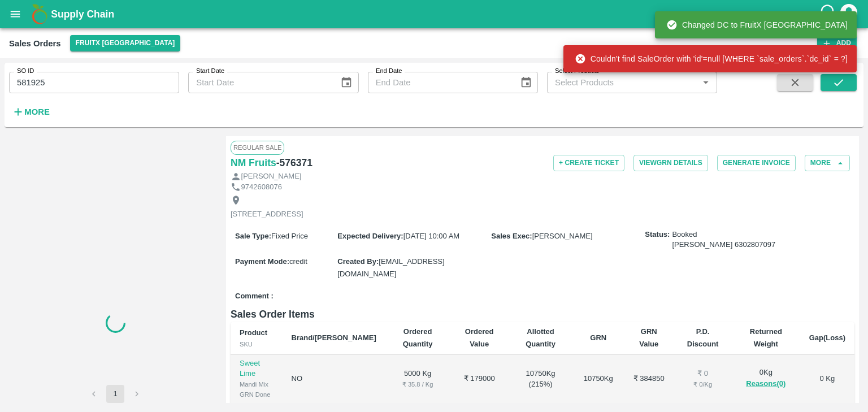 The width and height of the screenshot is (868, 412). What do you see at coordinates (257, 384) in the screenshot?
I see `div: Mandi Mix` at bounding box center [257, 384].